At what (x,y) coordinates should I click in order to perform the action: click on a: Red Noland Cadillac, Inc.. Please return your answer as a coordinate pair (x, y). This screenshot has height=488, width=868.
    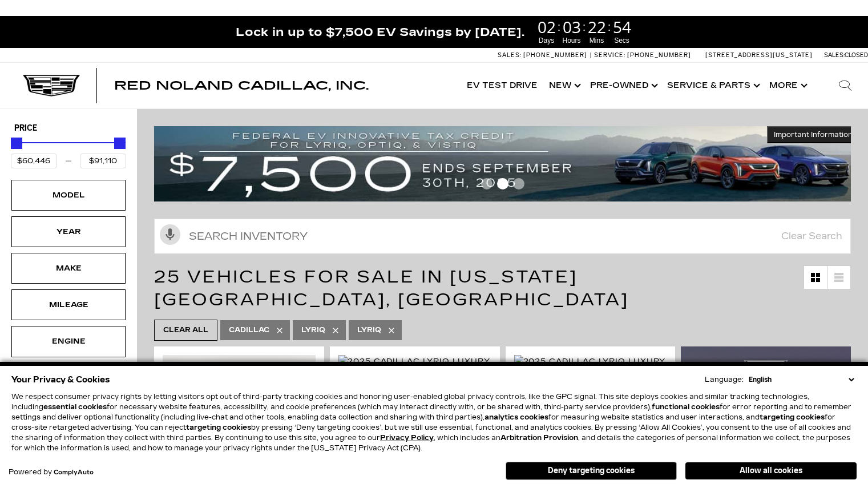
    Looking at the image, I should click on (241, 86).